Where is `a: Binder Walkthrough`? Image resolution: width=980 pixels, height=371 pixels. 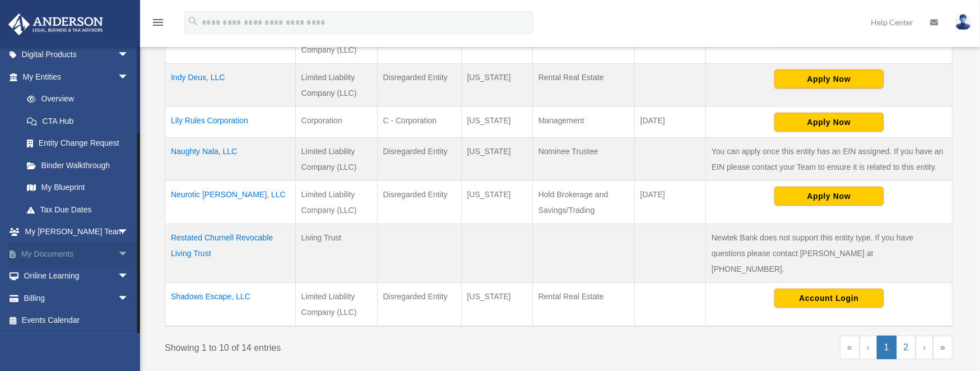 a: Binder Walkthrough is located at coordinates (78, 165).